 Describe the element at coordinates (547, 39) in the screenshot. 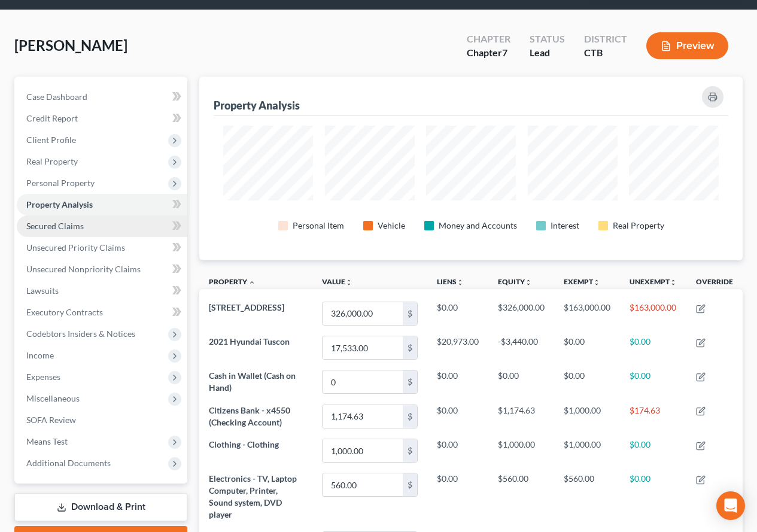

I see `div: Status` at that location.